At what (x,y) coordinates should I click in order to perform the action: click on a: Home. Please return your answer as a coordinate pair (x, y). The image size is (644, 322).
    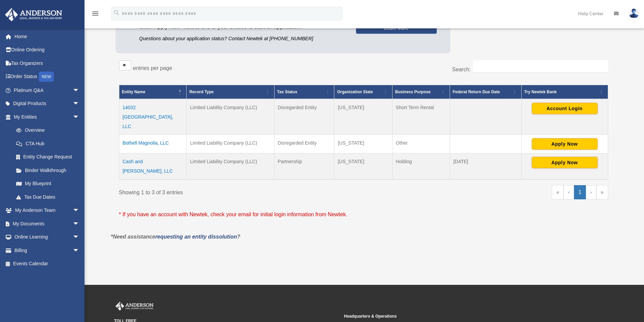
    Looking at the image, I should click on (47, 36).